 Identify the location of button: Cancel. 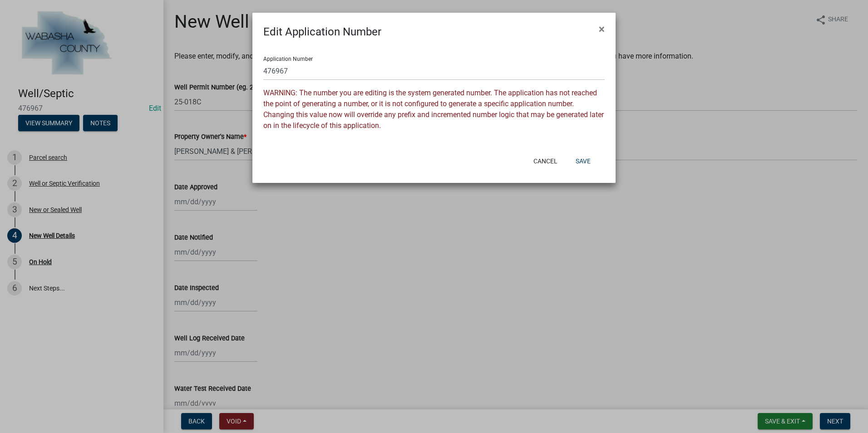
(545, 161).